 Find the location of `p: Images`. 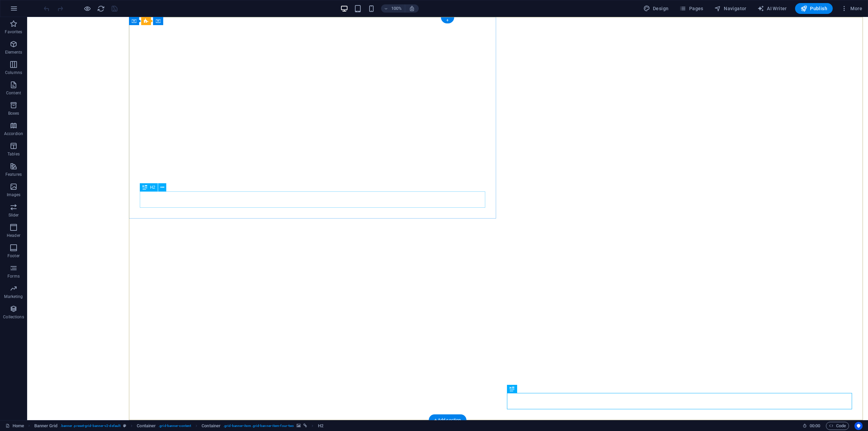

p: Images is located at coordinates (13, 195).